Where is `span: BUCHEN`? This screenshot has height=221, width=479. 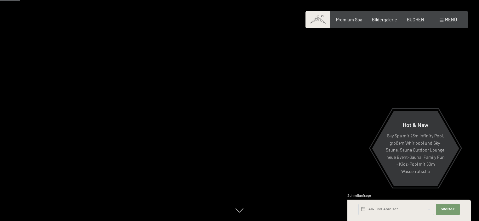
span: BUCHEN is located at coordinates (416, 20).